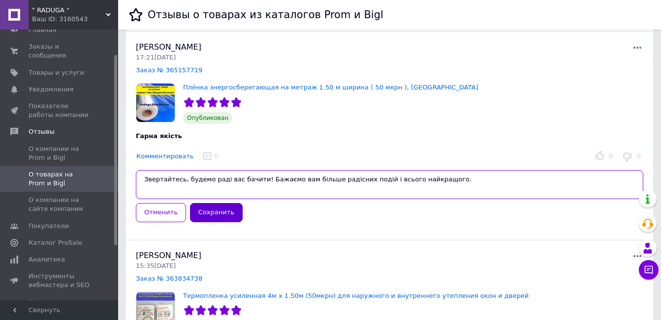 The width and height of the screenshot is (661, 320). I want to click on span: Гарна якість, so click(159, 136).